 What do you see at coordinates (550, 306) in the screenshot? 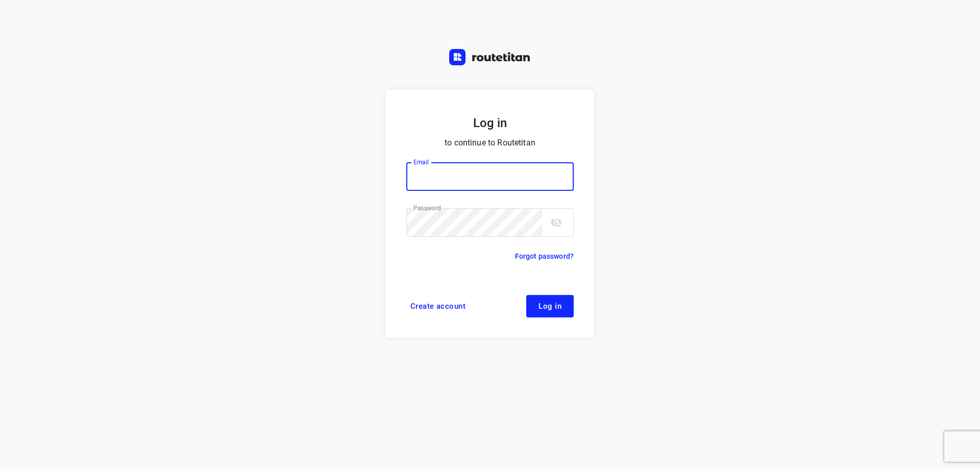
I see `span: Log in` at bounding box center [550, 306].